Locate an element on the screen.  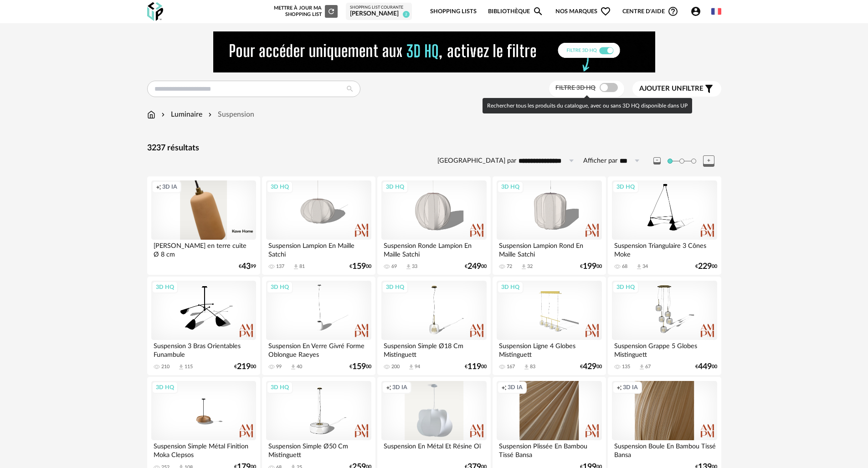
a: 3D HQ Suspension Ligne 4 Globes Mistinguett 167 Download icon 83 €42900 is located at coordinates (549, 326).